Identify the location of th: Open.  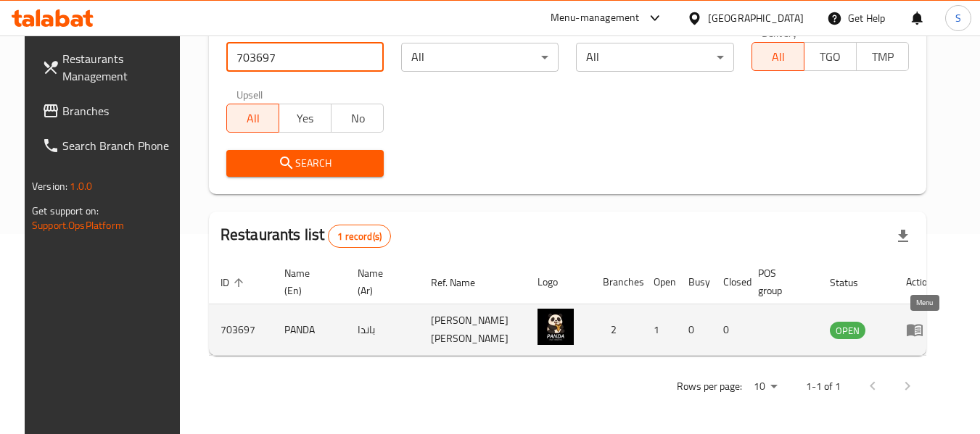
(660, 282).